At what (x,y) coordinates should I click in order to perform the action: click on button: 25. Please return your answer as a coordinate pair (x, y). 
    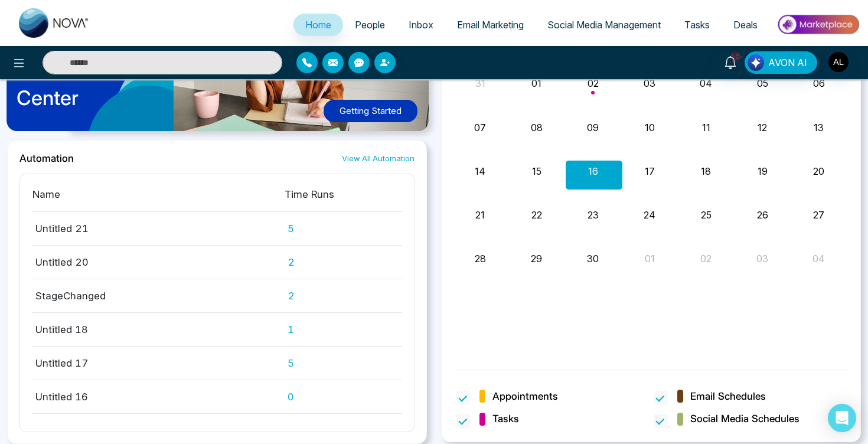
    Looking at the image, I should click on (706, 215).